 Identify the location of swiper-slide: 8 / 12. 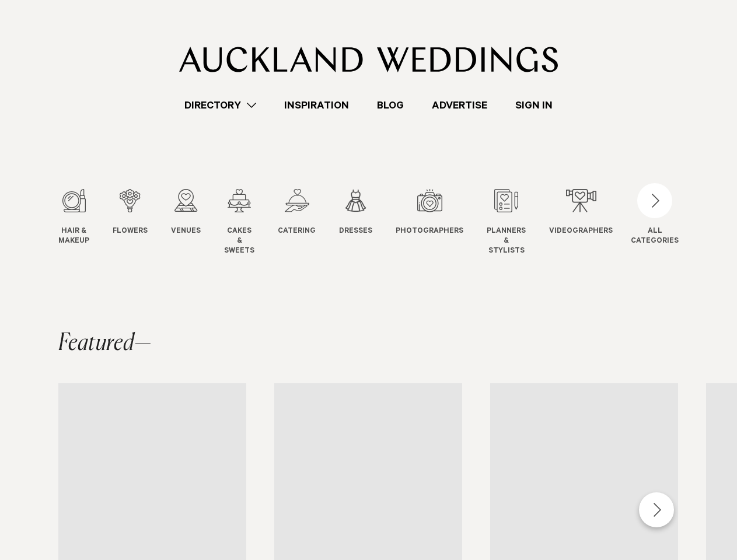
(517, 222).